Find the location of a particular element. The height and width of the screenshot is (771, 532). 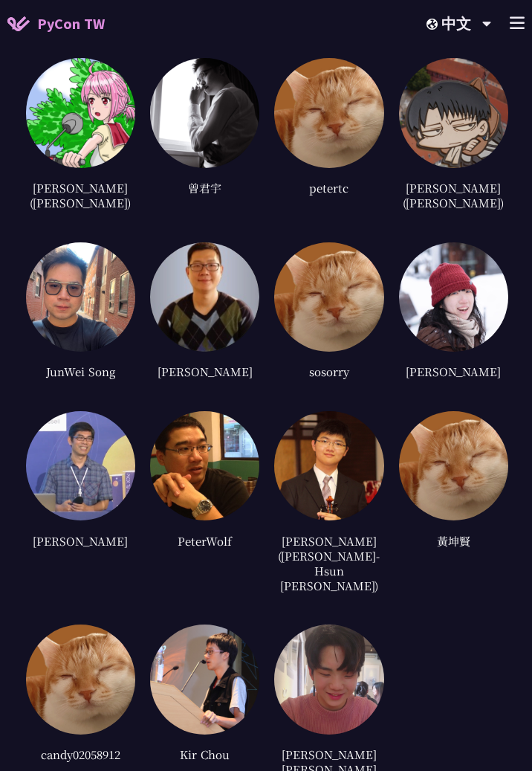

img: 761e049ec1edd5d40c9073b5ed8731ef.jpg is located at coordinates (80, 112).